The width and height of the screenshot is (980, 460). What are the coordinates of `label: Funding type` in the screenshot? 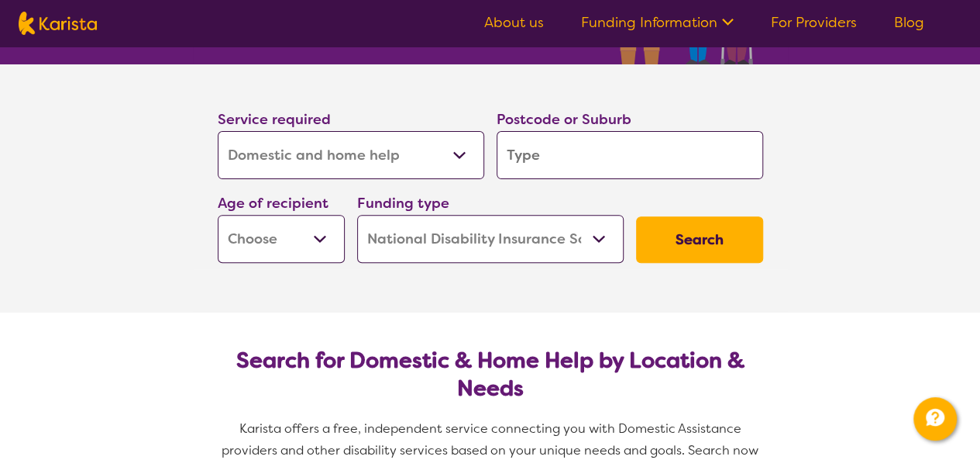 It's located at (403, 203).